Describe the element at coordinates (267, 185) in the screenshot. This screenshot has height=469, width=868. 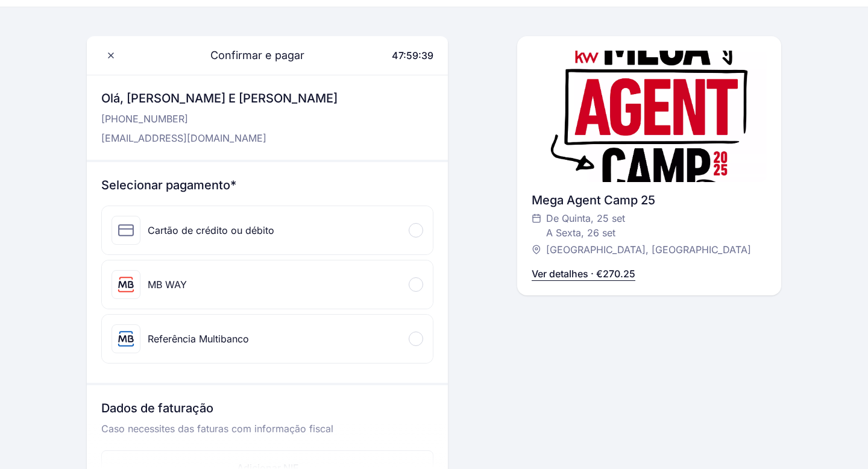
I see `h3: Selecionar pagamento*` at that location.